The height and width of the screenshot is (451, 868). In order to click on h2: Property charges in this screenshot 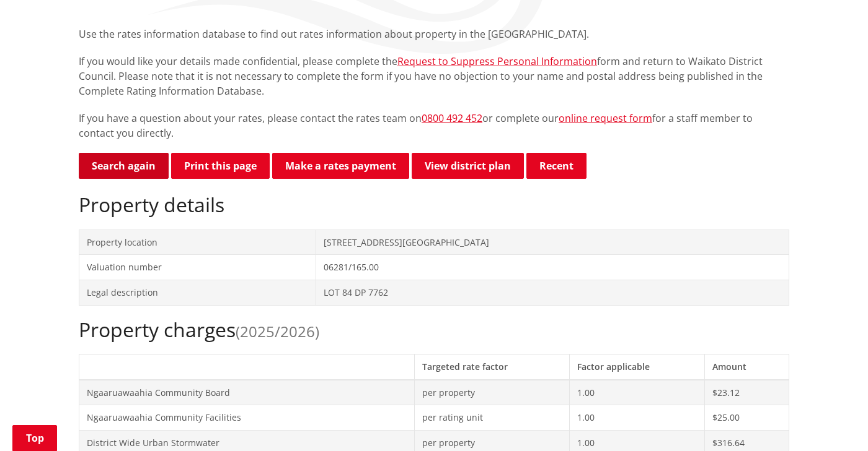, I will do `click(434, 330)`.